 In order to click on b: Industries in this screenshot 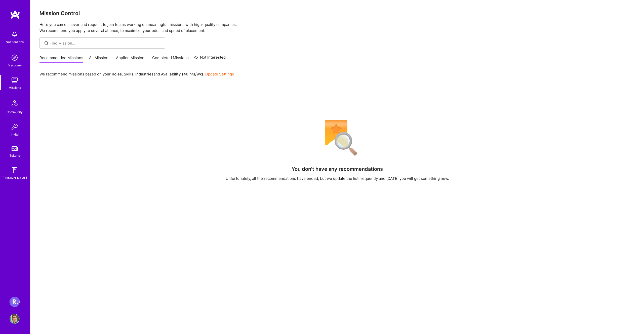, I will do `click(144, 74)`.